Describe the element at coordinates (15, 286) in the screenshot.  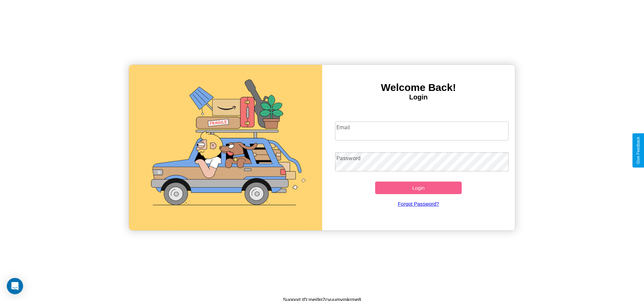
I see `div: Open Intercom Messenger` at that location.